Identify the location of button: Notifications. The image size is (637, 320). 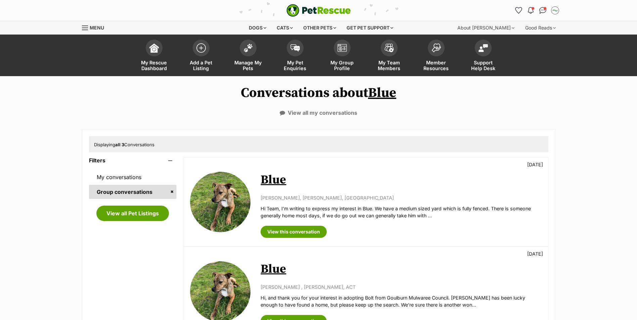
(531, 10).